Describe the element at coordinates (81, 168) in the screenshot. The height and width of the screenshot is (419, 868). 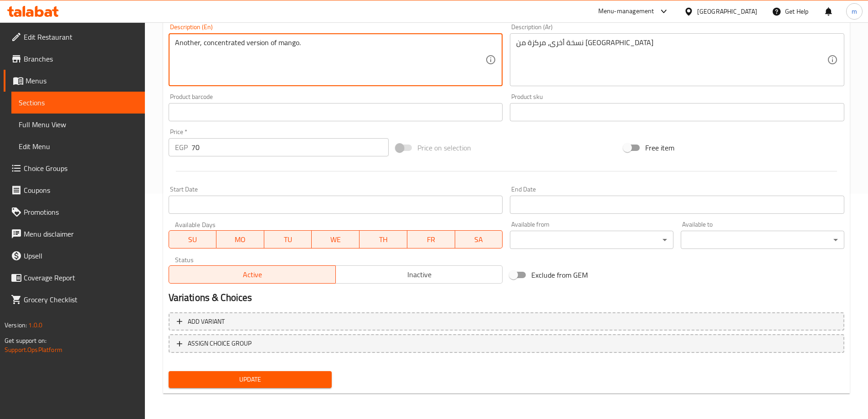
I see `span: Choice Groups` at that location.